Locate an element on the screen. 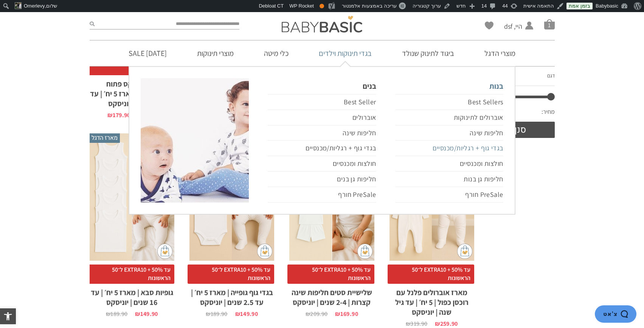  bdi: 319.90 is located at coordinates (416, 323).